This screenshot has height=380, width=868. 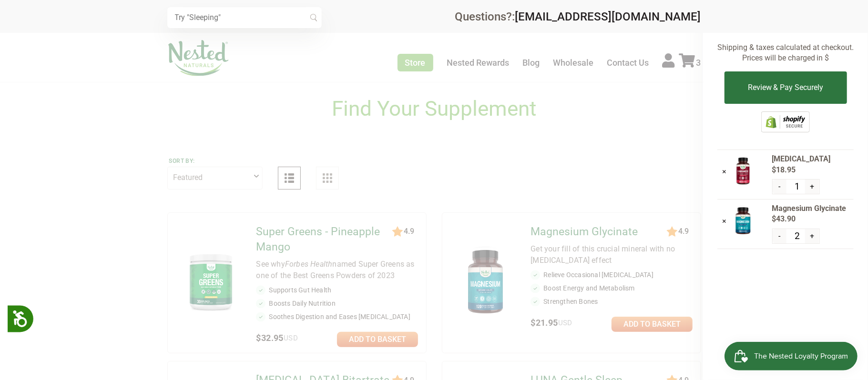 I want to click on span: Magnesium Glycinate, so click(x=813, y=209).